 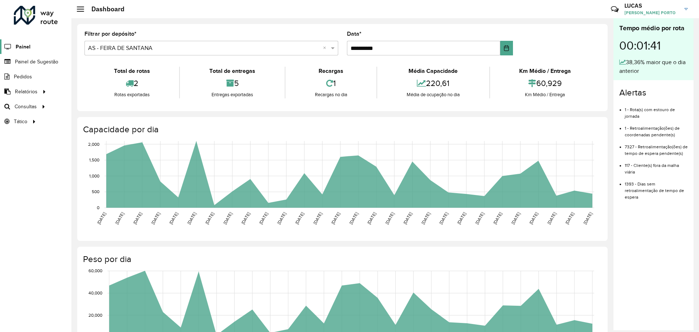 What do you see at coordinates (354, 34) in the screenshot?
I see `label: Data` at bounding box center [354, 34].